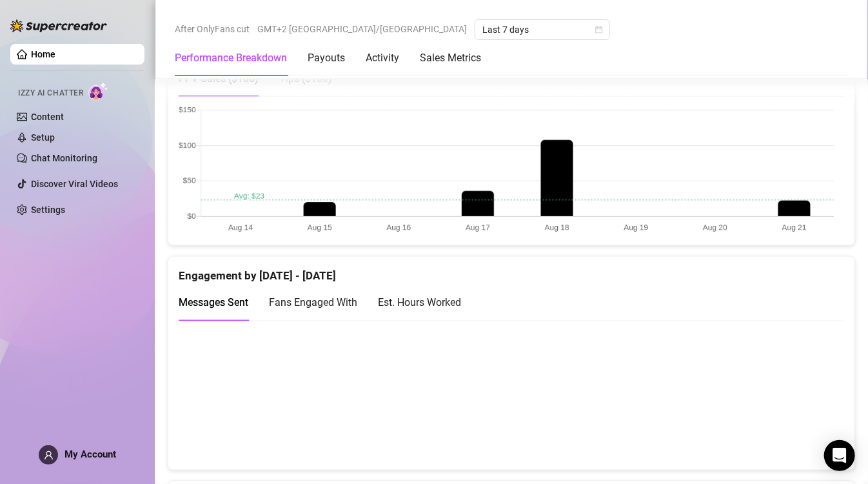 This screenshot has height=484, width=868. What do you see at coordinates (48, 210) in the screenshot?
I see `a: Settings` at bounding box center [48, 210].